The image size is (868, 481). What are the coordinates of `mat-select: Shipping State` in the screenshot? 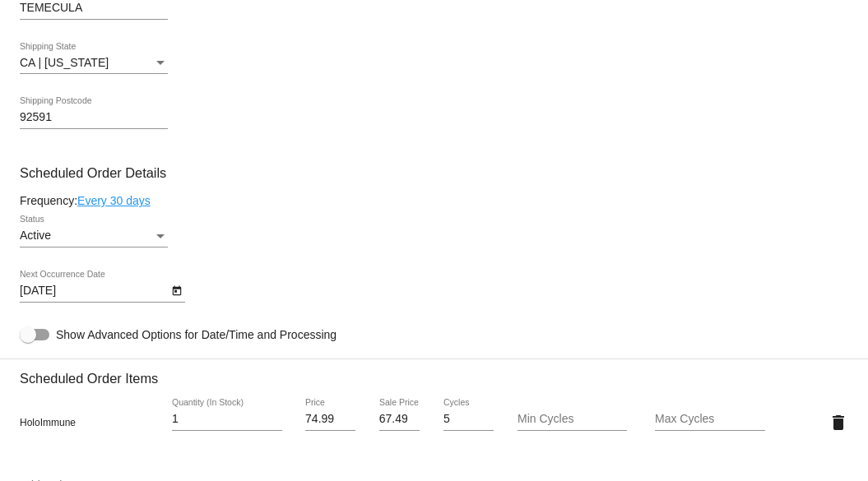 It's located at (93, 64).